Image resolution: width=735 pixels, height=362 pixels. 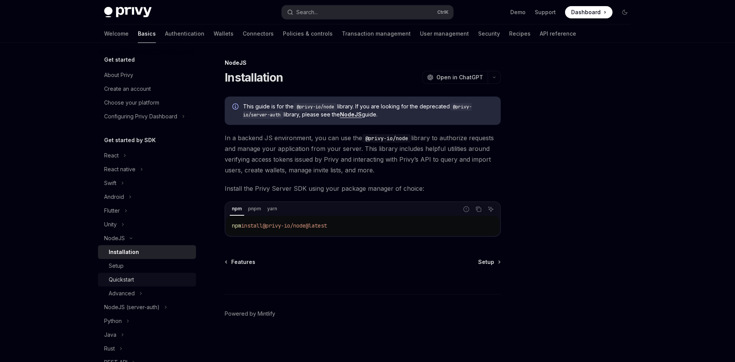 What do you see at coordinates (147, 155) in the screenshot?
I see `button: Toggle React section` at bounding box center [147, 155].